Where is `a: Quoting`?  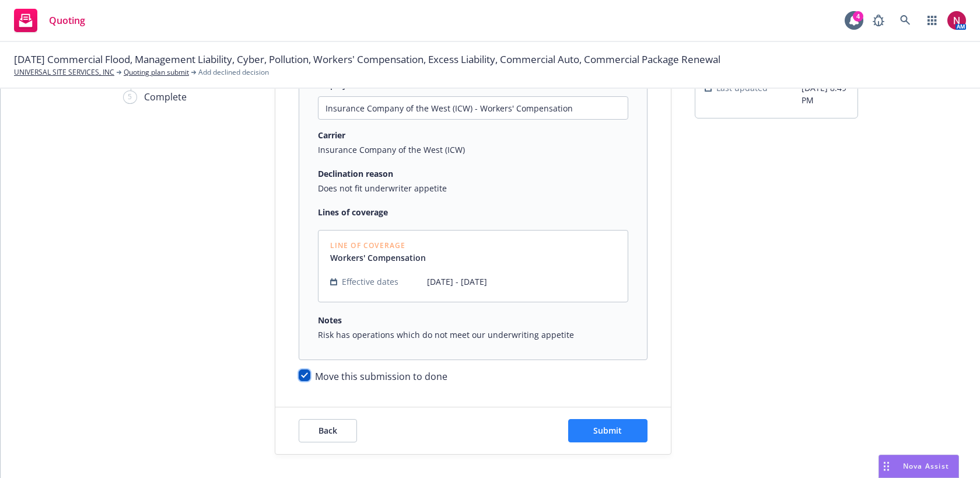
a: Quoting is located at coordinates (49, 20).